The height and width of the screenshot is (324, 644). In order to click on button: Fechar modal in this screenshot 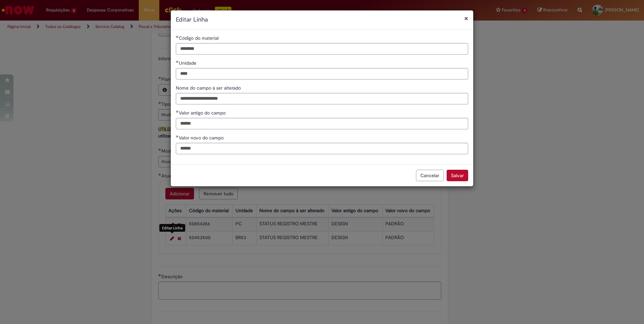, I will do `click(467, 18)`.